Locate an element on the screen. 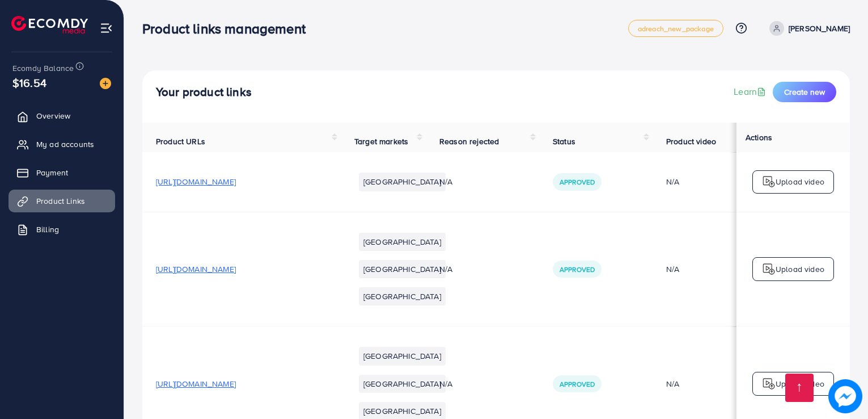  span: Overview is located at coordinates (53, 116).